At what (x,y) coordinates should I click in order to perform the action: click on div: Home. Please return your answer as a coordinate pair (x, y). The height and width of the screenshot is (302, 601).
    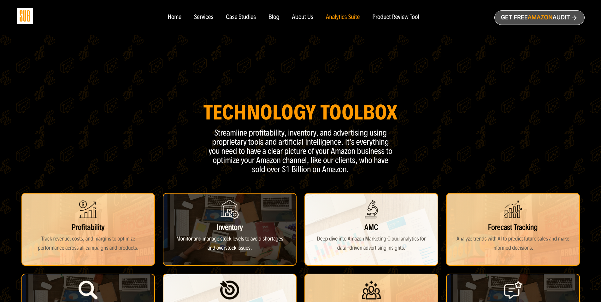
    Looking at the image, I should click on (174, 17).